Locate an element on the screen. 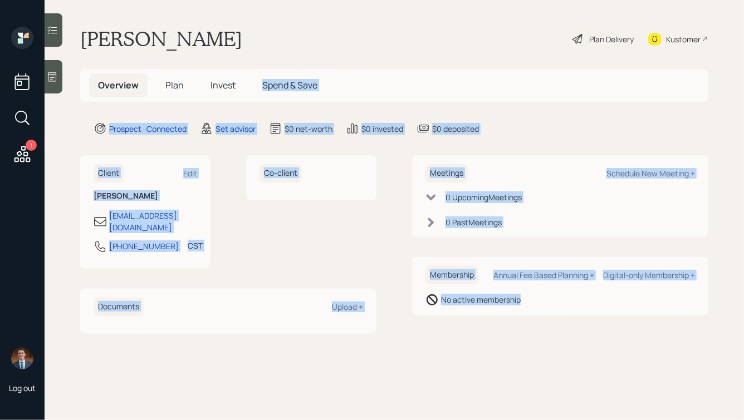  h6: Client is located at coordinates (109, 173).